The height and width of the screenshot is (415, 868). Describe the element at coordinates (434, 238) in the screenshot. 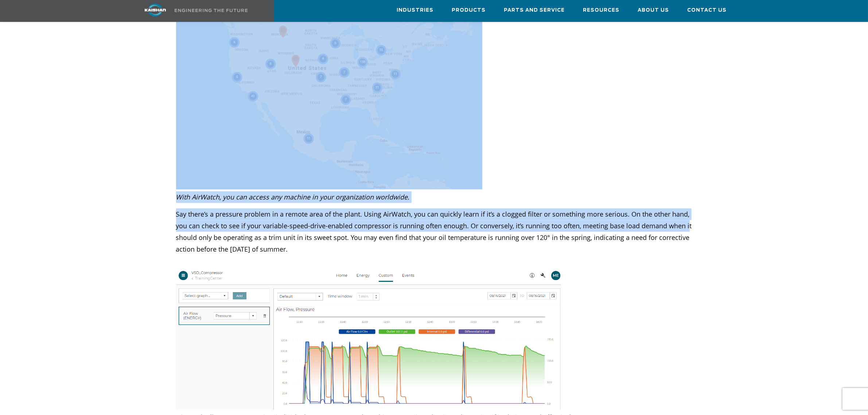

I see `p: Say there’s a pressure problem in a remote area of the plant. Using AirWatch, you can quickly lea...` at that location.